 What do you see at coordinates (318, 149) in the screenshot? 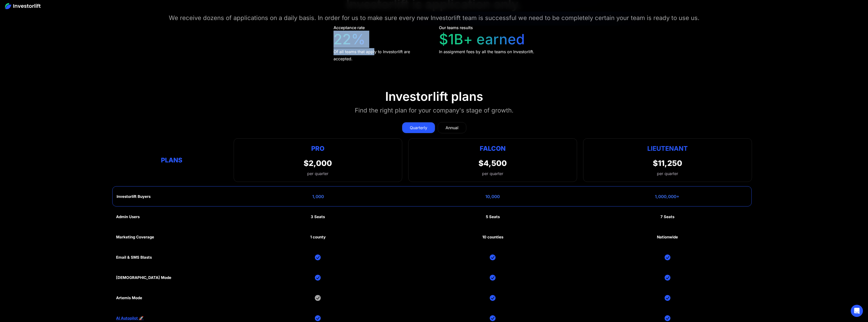
I see `div: Pro` at bounding box center [318, 149].